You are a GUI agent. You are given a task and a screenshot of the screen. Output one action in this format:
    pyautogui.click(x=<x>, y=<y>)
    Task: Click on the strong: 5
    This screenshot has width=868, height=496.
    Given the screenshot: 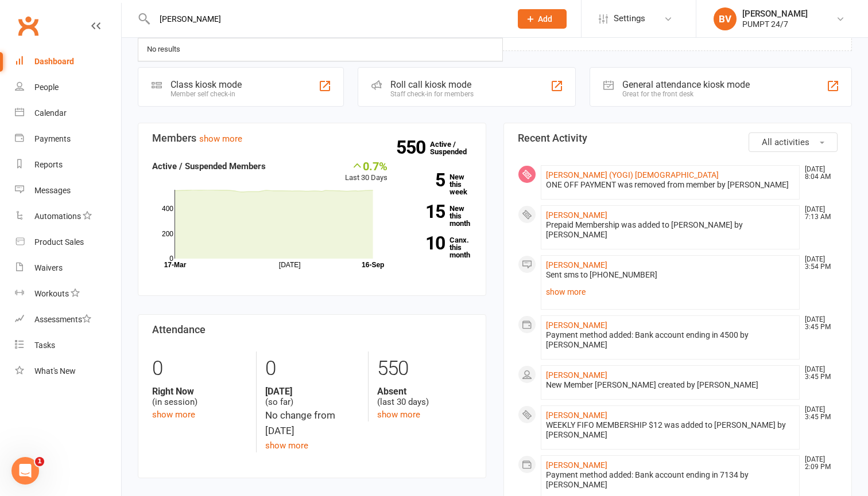 What is the action you would take?
    pyautogui.click(x=425, y=180)
    